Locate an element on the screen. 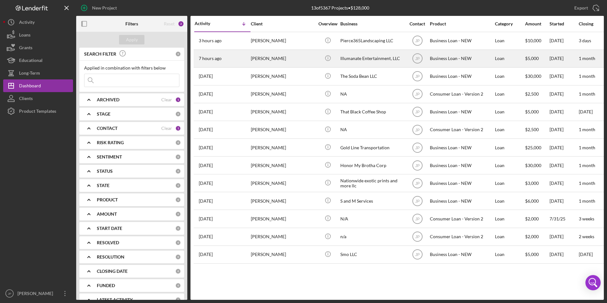  div: Long-Term is located at coordinates (30, 74).